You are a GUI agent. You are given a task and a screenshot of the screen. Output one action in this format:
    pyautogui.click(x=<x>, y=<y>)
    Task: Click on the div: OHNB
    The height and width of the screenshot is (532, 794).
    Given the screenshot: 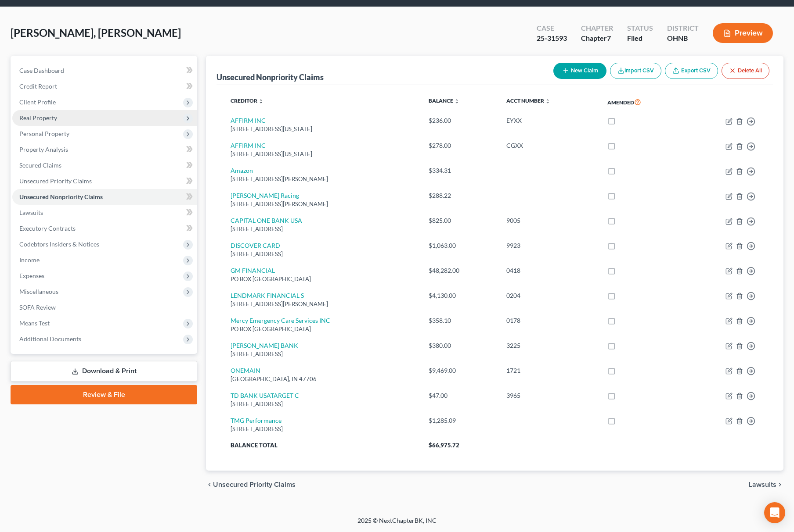 What is the action you would take?
    pyautogui.click(x=682, y=38)
    